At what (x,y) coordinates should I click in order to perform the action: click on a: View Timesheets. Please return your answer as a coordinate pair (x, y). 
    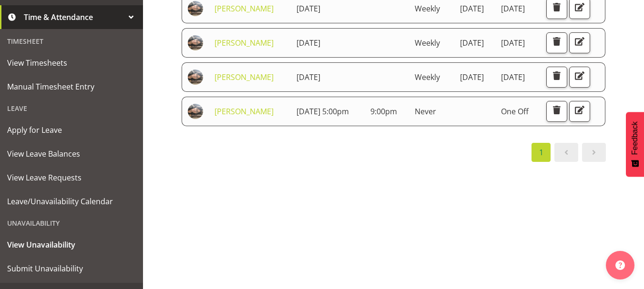
    Looking at the image, I should click on (71, 63).